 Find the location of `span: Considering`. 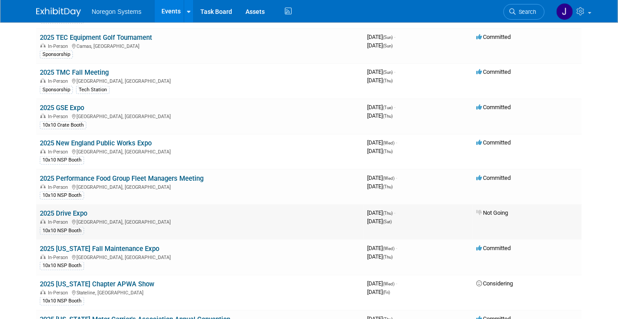

span: Considering is located at coordinates (494, 283).